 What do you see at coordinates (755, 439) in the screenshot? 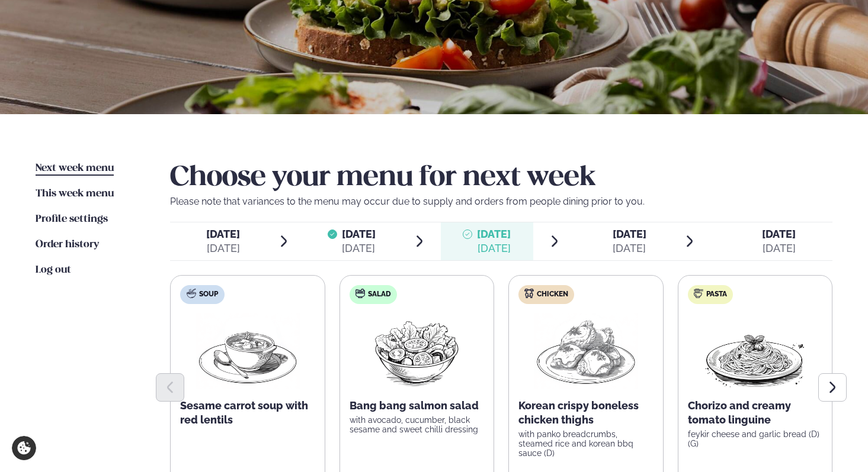
I see `p: feykir cheese and garlic bread (D) (G)` at bounding box center [755, 439].